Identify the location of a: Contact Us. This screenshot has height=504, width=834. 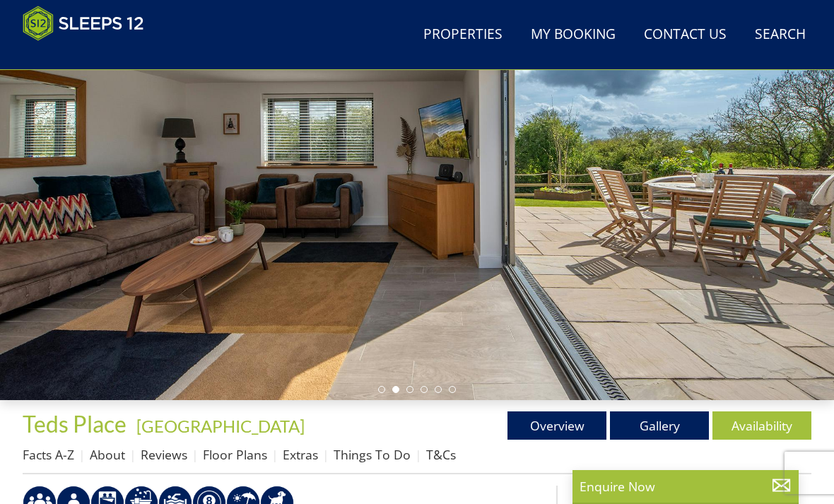
(685, 34).